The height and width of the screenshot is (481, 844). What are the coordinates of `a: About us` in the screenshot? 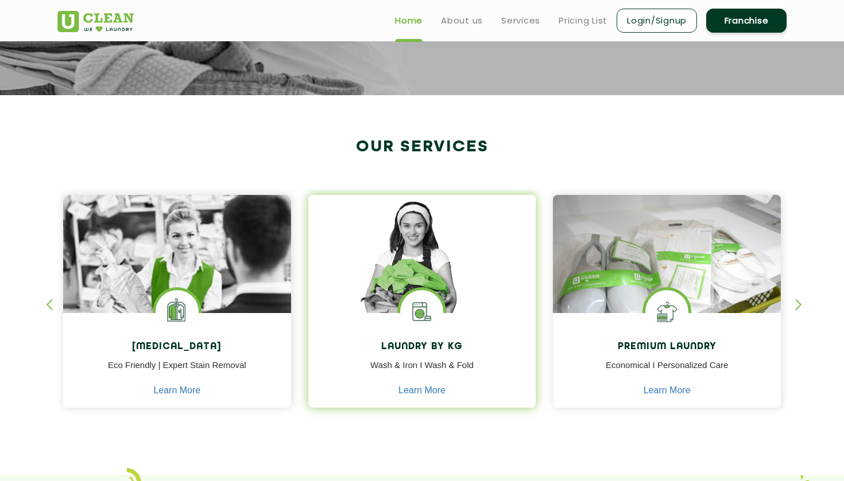 It's located at (461, 21).